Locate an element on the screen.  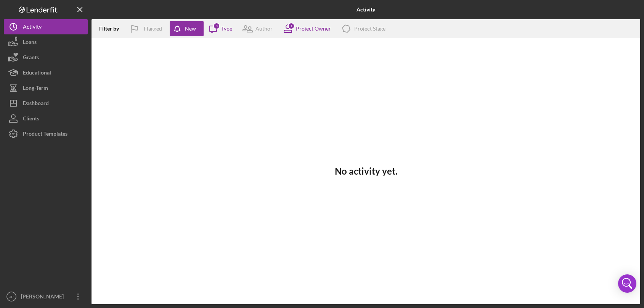
div: New is located at coordinates (191, 29).